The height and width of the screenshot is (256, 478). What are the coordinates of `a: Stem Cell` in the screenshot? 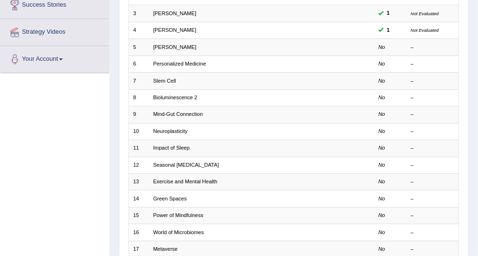 It's located at (164, 81).